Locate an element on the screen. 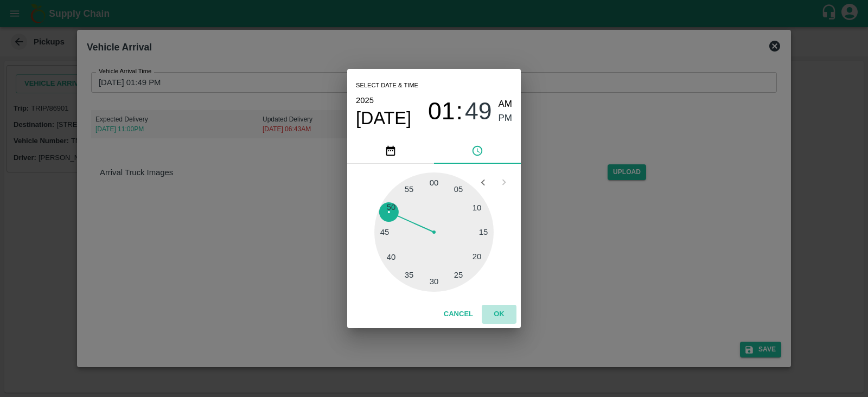  span: AM is located at coordinates (506, 104).